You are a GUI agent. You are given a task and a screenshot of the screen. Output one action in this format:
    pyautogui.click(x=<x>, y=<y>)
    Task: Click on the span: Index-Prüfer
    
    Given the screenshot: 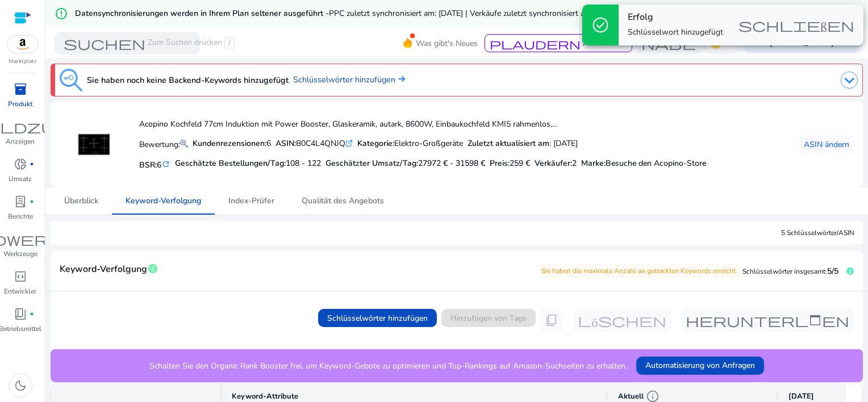 What is the action you would take?
    pyautogui.click(x=251, y=201)
    